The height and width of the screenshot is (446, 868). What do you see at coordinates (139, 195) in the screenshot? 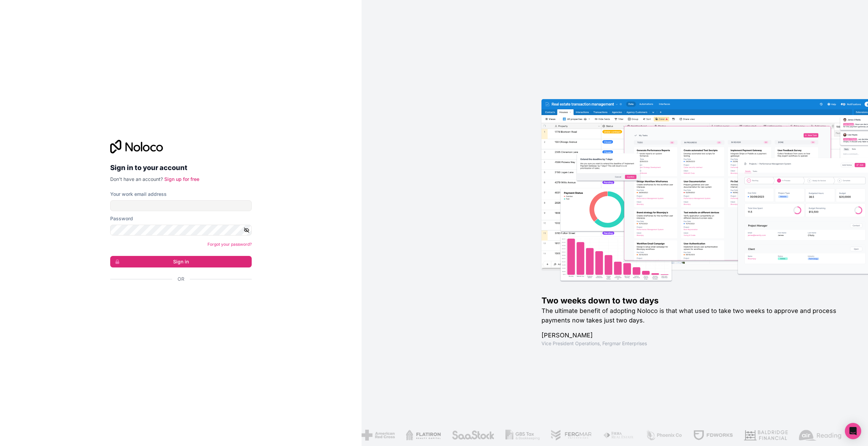
I see `label: Your work email address` at bounding box center [139, 195].